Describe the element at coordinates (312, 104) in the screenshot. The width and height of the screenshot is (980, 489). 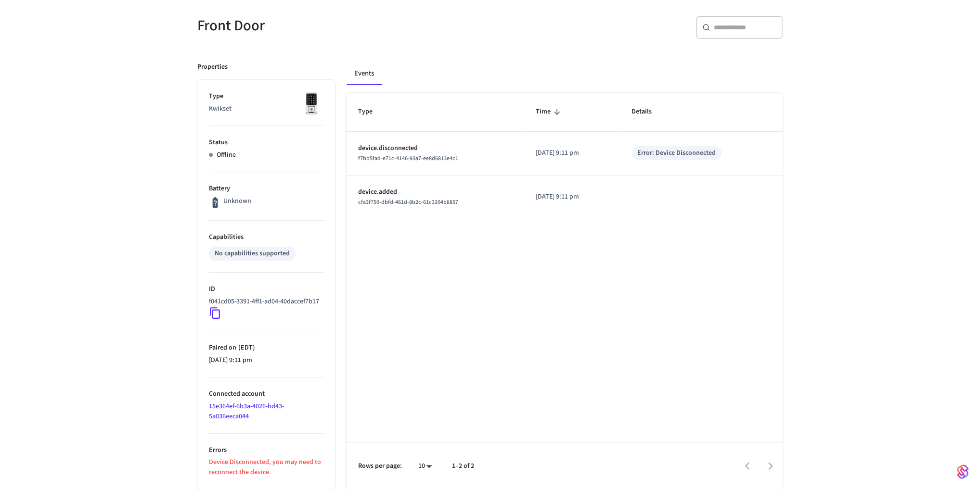
I see `img: Kwikset Halo Touchscreen Wifi Enabled Smart Lock, Polished Chrome, Front` at that location.